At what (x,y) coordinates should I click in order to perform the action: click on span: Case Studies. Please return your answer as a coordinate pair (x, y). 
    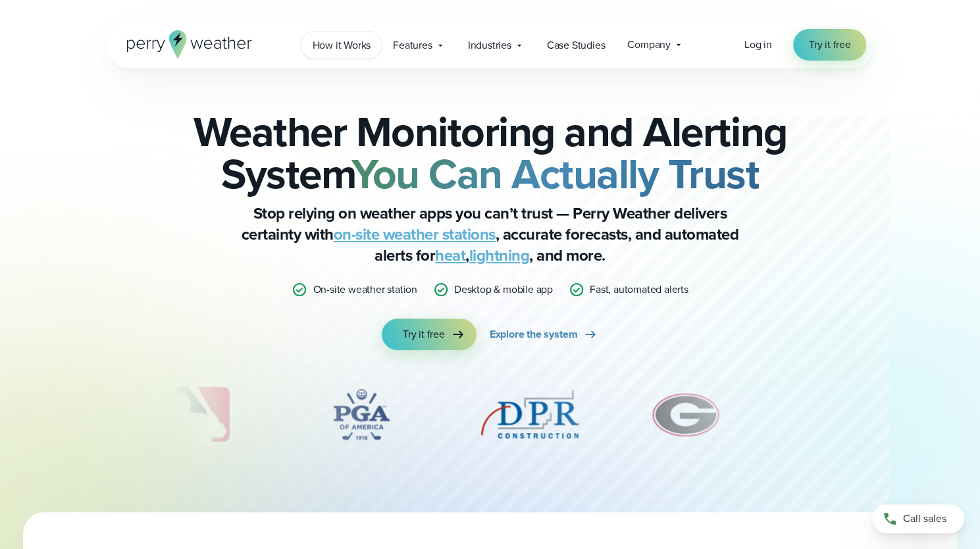
    Looking at the image, I should click on (576, 46).